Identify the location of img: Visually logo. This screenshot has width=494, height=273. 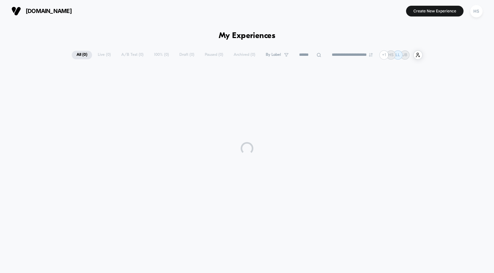
(16, 11).